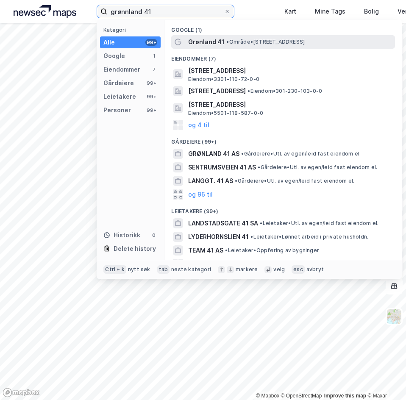  I want to click on div: velg, so click(279, 269).